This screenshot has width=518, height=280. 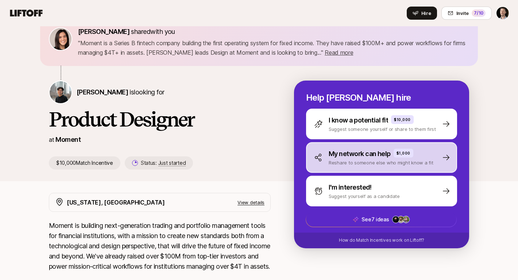 I want to click on img: 71d7b91d_d7cb_43b4_a7ea_a9b2f2cc6e03.jpg, so click(x=61, y=39).